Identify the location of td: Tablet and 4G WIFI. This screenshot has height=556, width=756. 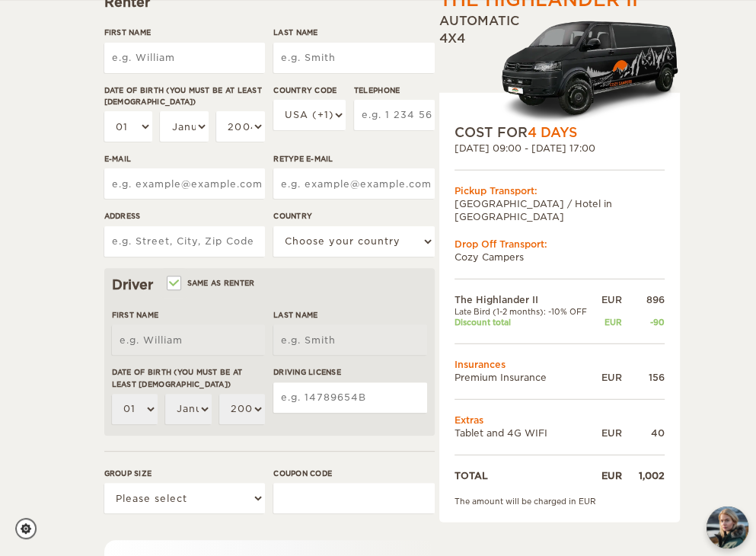
(525, 433).